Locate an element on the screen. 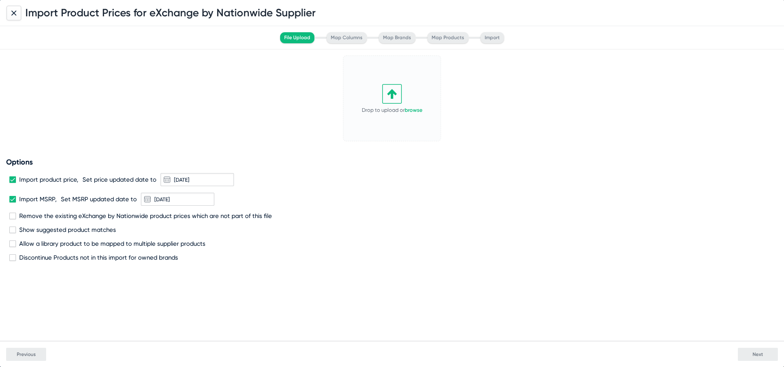 The image size is (784, 367). span: Previous is located at coordinates (26, 354).